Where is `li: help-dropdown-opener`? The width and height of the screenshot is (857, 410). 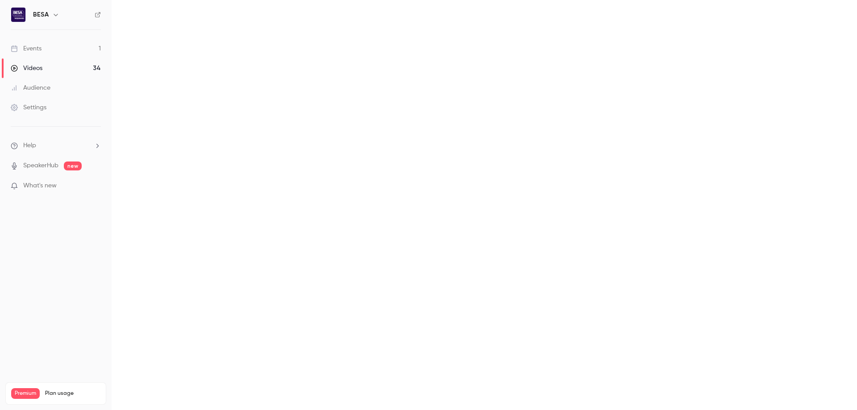
li: help-dropdown-opener is located at coordinates (56, 146).